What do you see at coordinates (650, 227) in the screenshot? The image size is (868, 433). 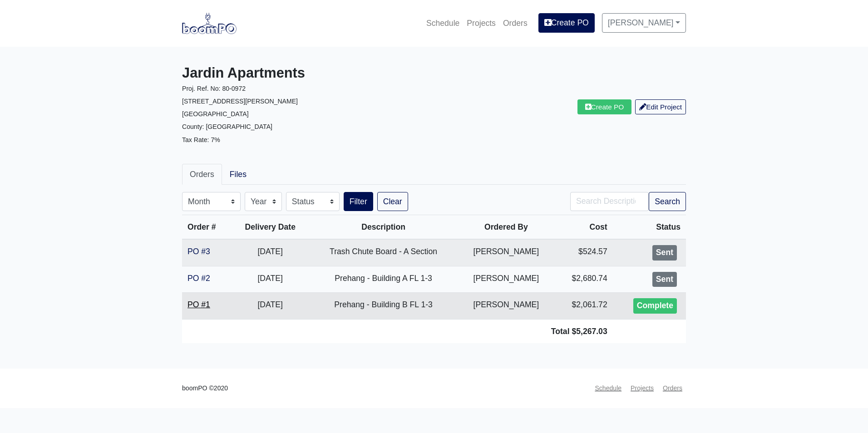 I see `th: Status` at bounding box center [650, 227].